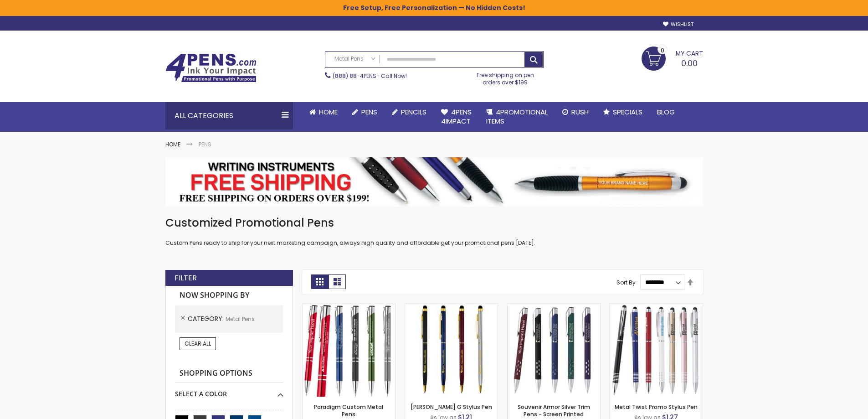  I want to click on span: Category, so click(207, 319).